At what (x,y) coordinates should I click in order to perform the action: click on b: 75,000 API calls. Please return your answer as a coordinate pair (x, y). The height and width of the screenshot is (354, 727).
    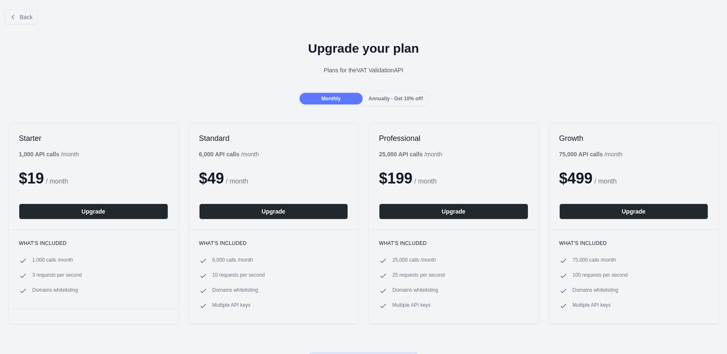
    Looking at the image, I should click on (581, 154).